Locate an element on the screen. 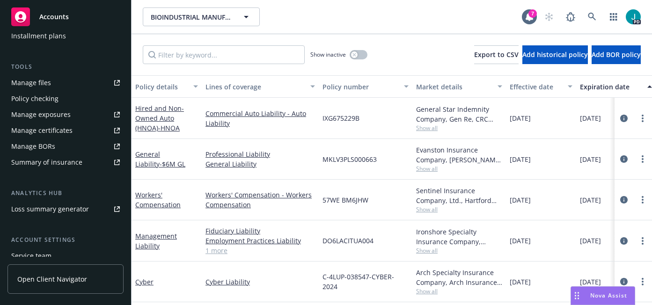  div: Policy number is located at coordinates (360, 87).